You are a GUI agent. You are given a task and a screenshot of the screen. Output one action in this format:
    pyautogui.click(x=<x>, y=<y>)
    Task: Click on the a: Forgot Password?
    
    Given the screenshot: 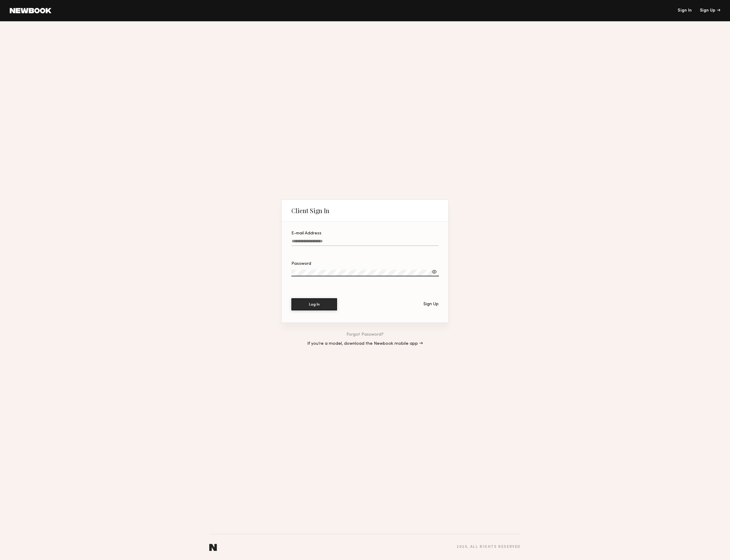 What is the action you would take?
    pyautogui.click(x=365, y=335)
    